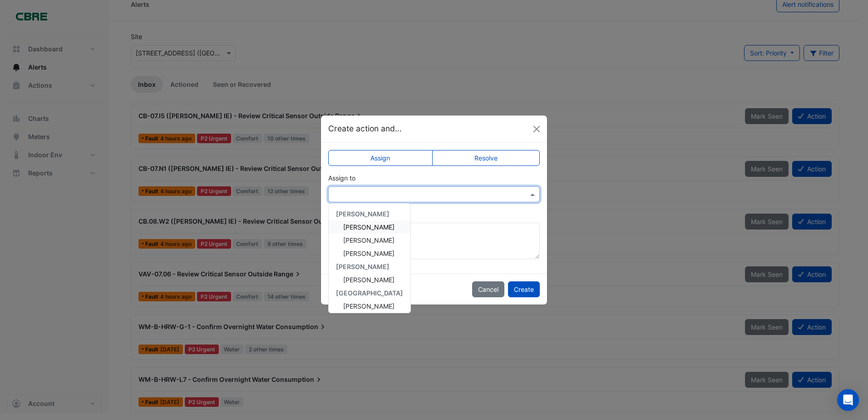 This screenshot has height=420, width=868. What do you see at coordinates (380, 158) in the screenshot?
I see `label: Assign` at bounding box center [380, 158].